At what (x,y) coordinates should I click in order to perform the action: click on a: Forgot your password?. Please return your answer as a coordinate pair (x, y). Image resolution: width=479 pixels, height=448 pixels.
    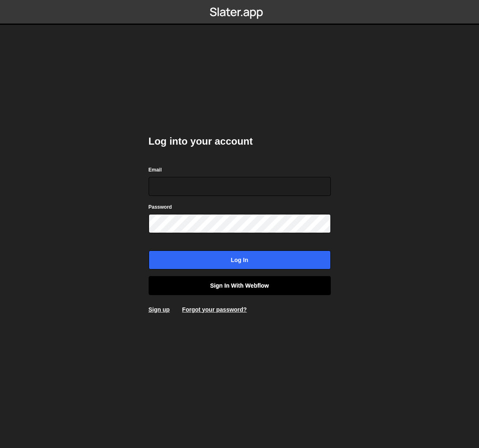
    Looking at the image, I should click on (215, 310).